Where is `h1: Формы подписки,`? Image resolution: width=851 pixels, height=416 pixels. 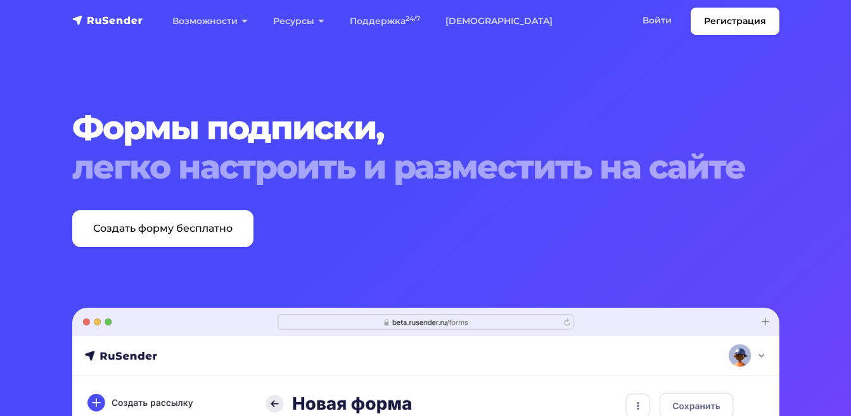
h1: Формы подписки, is located at coordinates (426, 148).